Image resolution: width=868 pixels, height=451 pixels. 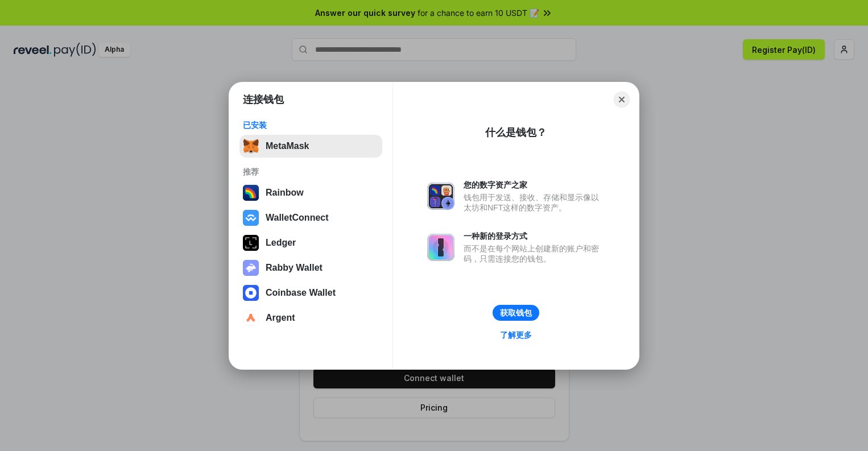 I want to click on div: 已安装, so click(x=311, y=125).